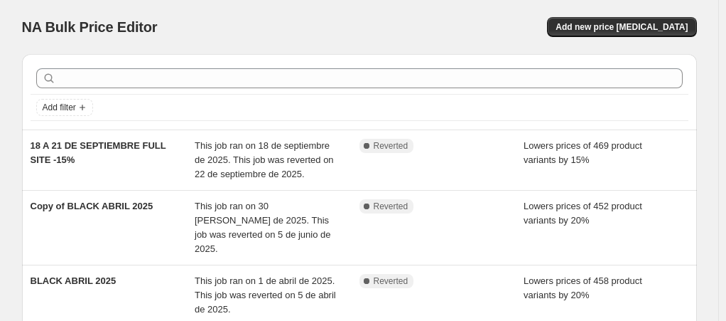  Describe the element at coordinates (264, 159) in the screenshot. I see `span: This job ran on 18 de septiembre de 2025. This job was reverted on 22 de septiembre de 2025.` at that location.